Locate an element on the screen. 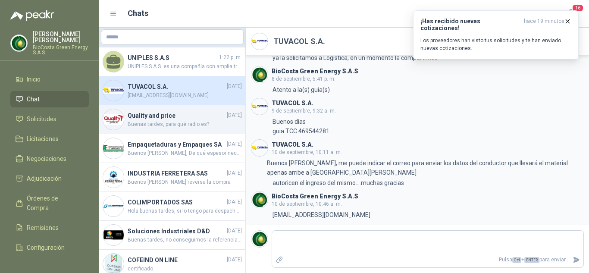 The image size is (589, 273). p: ya la solicitamos a Logística, en un momento la compartimos is located at coordinates (355, 58).